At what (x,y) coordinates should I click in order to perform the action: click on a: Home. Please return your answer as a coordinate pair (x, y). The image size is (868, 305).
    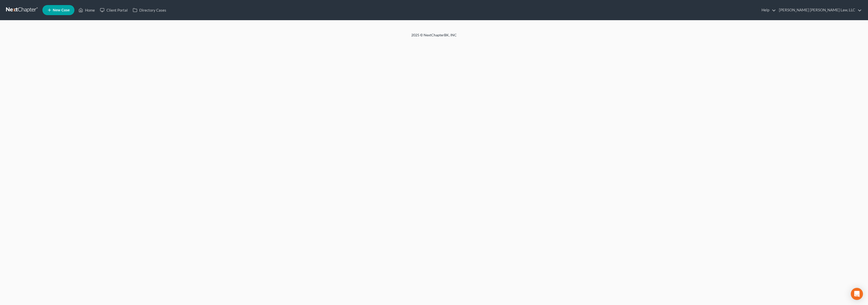
    Looking at the image, I should click on (87, 10).